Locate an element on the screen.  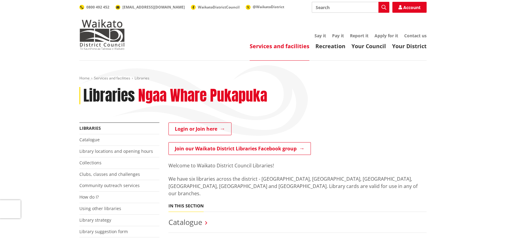
a: Recreation is located at coordinates (330, 46).